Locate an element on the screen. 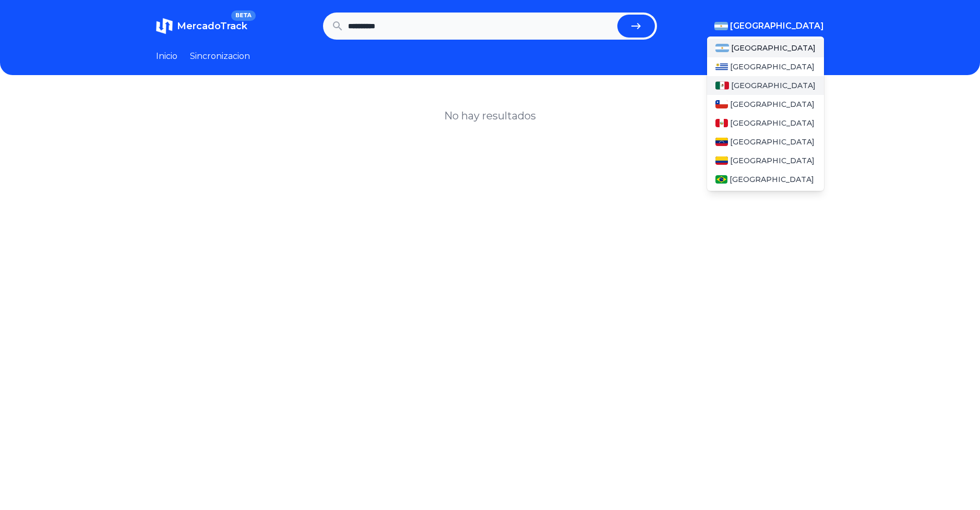 The width and height of the screenshot is (980, 510). img: Venezuela is located at coordinates (721, 142).